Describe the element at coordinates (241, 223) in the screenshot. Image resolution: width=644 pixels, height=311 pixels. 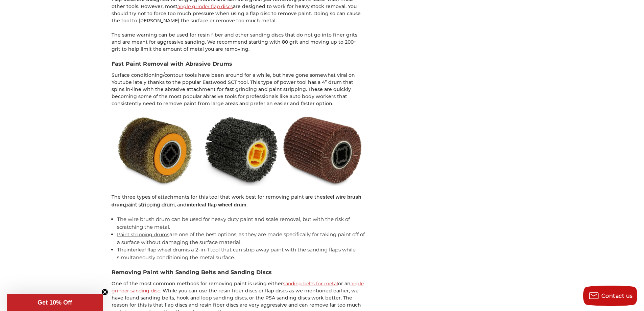
I see `li: The wire brush drum can be used for heavy duty paint and scale removal, but with the risk of scra...` at that location.